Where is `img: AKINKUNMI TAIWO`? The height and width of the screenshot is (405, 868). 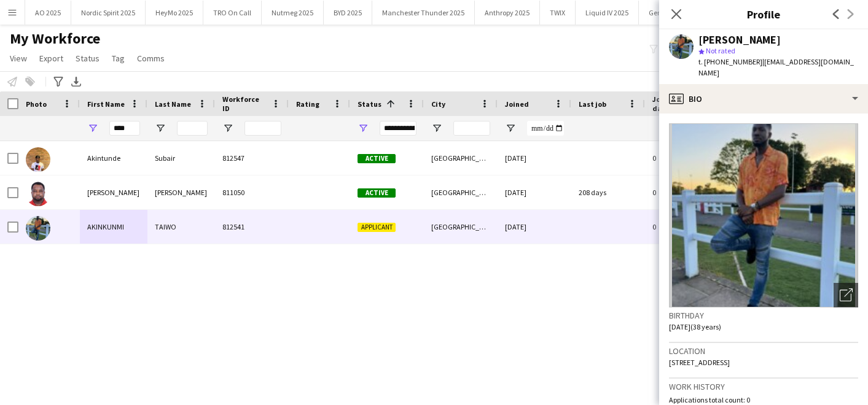 img: AKINKUNMI TAIWO is located at coordinates (38, 228).